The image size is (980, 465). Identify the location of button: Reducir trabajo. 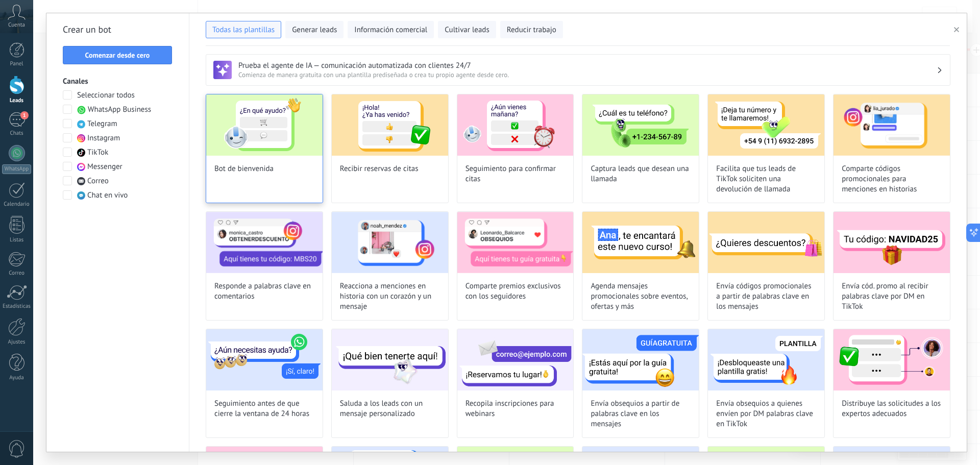
(531, 30).